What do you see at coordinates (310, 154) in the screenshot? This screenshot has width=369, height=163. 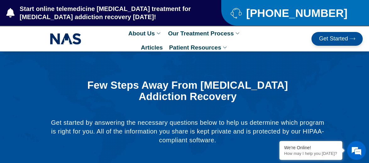 I see `p: How may I help you today?` at bounding box center [310, 154].